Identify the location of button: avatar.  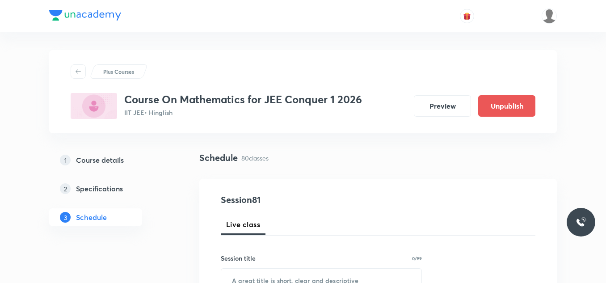
(467, 16).